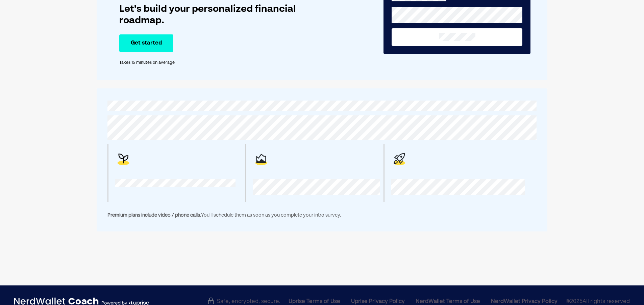  Describe the element at coordinates (224, 63) in the screenshot. I see `div: Takes 15 minutes on average` at that location.